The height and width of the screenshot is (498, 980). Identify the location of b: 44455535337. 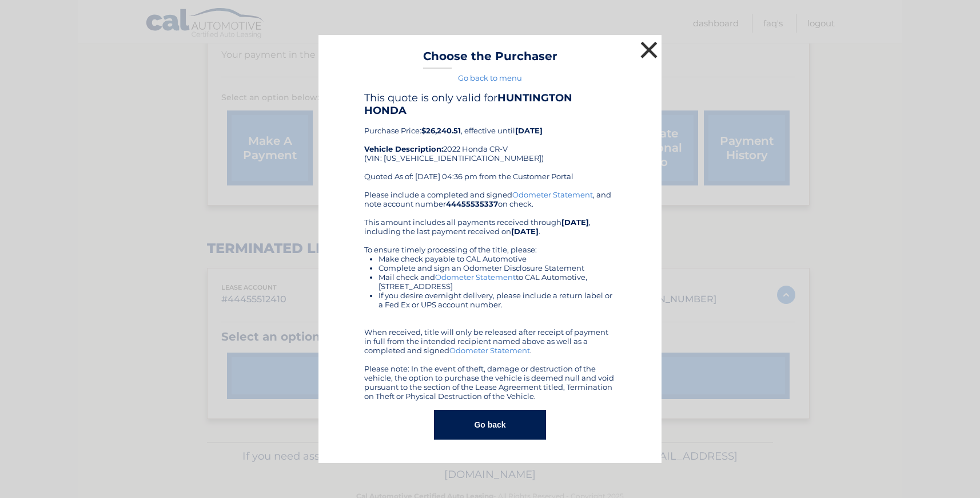
(472, 204).